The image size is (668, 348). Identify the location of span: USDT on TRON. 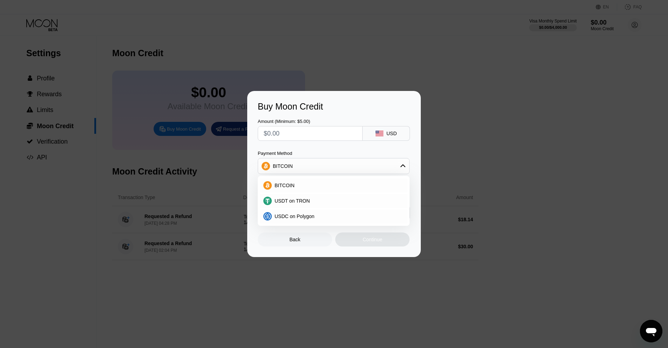
(292, 201).